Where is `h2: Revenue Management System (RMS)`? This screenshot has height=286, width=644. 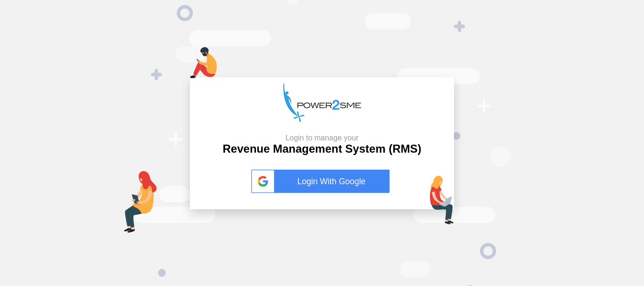 h2: Revenue Management System (RMS) is located at coordinates (321, 144).